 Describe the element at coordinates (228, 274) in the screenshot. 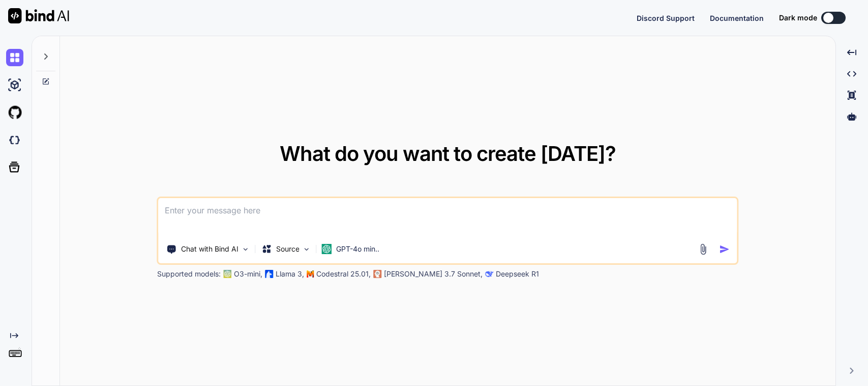

I see `img: GPT-4` at that location.